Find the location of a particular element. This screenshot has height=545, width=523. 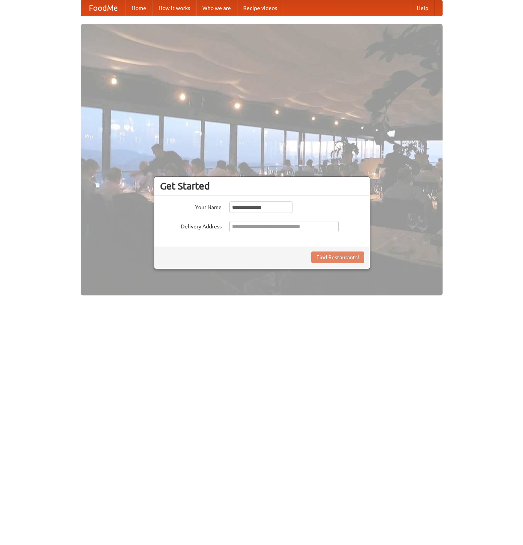

a: Recipe videos is located at coordinates (260, 8).